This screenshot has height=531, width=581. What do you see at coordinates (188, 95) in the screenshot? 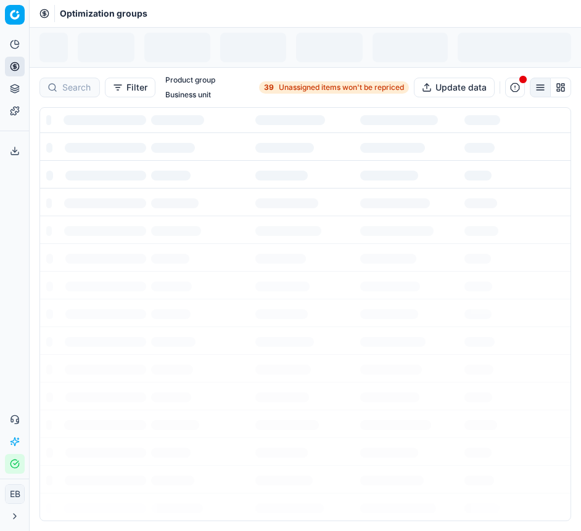
I see `button: Business unit` at bounding box center [188, 95].